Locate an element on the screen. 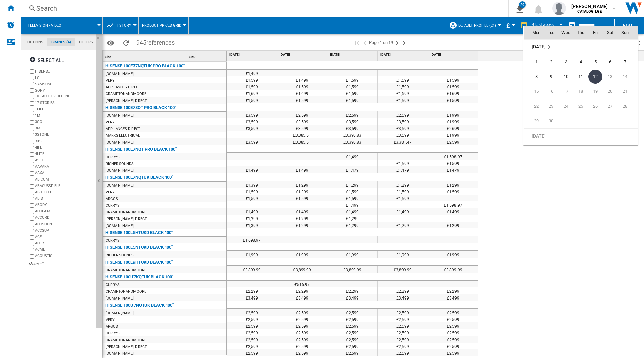 Image resolution: width=644 pixels, height=358 pixels. td: Friday September 26 2025 is located at coordinates (596, 106).